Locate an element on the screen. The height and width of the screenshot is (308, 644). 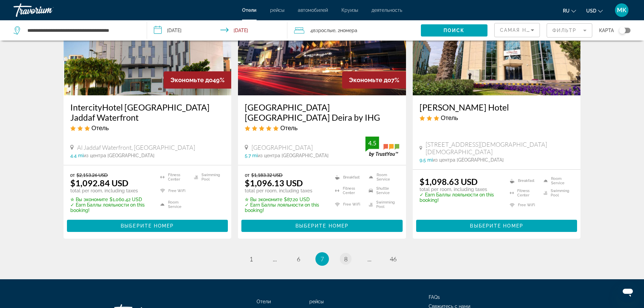
span: 46 is located at coordinates (393, 259).